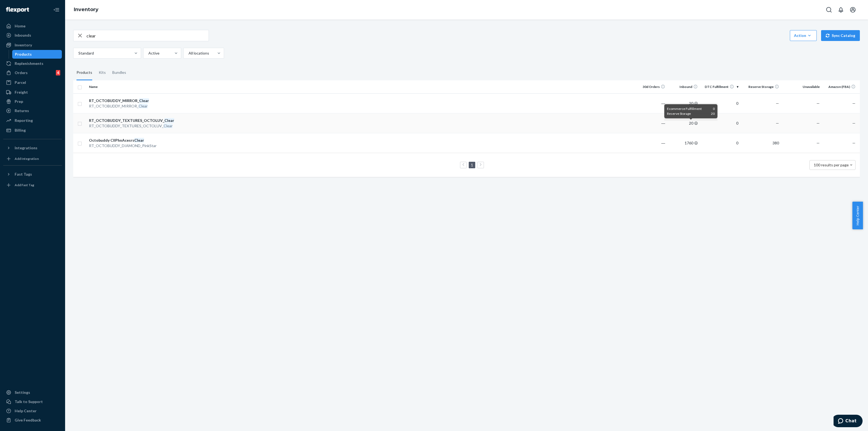  Describe the element at coordinates (32, 174) in the screenshot. I see `button: Fast Tags` at that location.